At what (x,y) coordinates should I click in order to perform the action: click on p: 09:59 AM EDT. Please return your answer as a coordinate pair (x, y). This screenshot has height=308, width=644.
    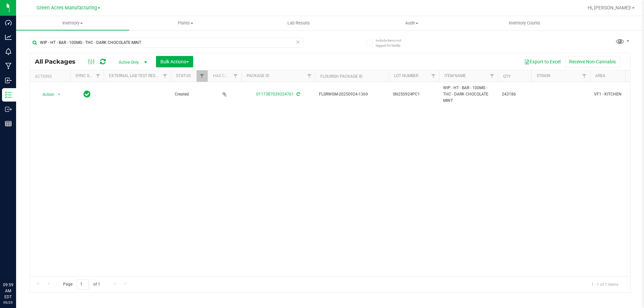
    Looking at the image, I should click on (8, 291).